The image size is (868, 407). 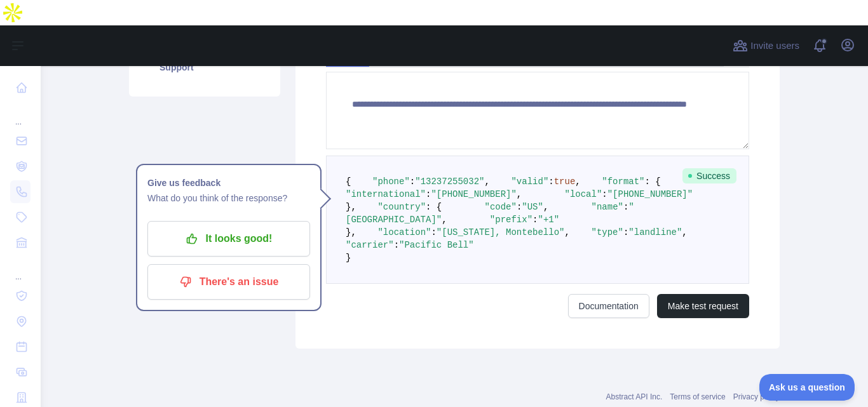 What do you see at coordinates (775, 45) in the screenshot?
I see `span: Invite users` at bounding box center [775, 45].